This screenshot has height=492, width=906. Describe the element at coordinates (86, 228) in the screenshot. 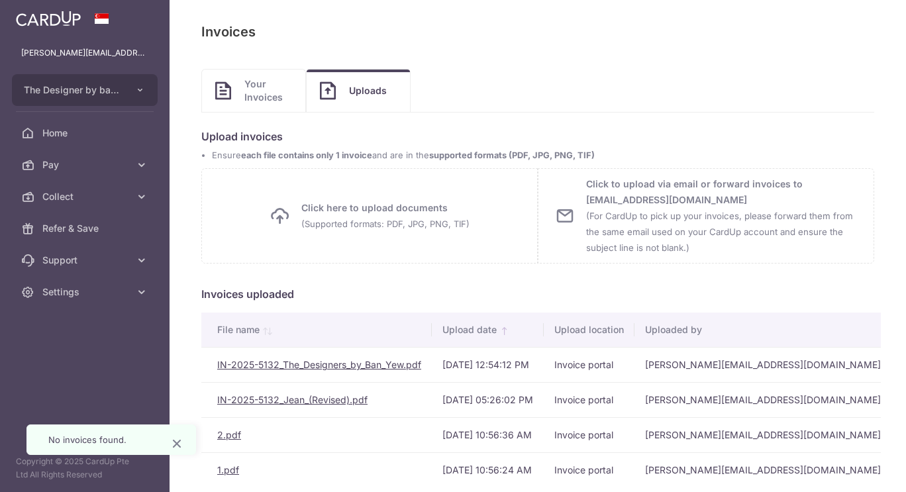

I see `span: Refer & Save` at that location.